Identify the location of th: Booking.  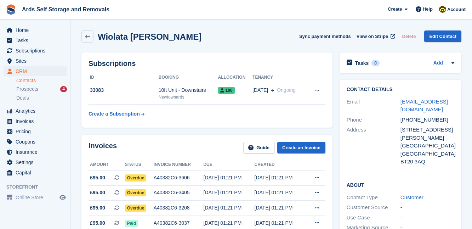
(188, 78).